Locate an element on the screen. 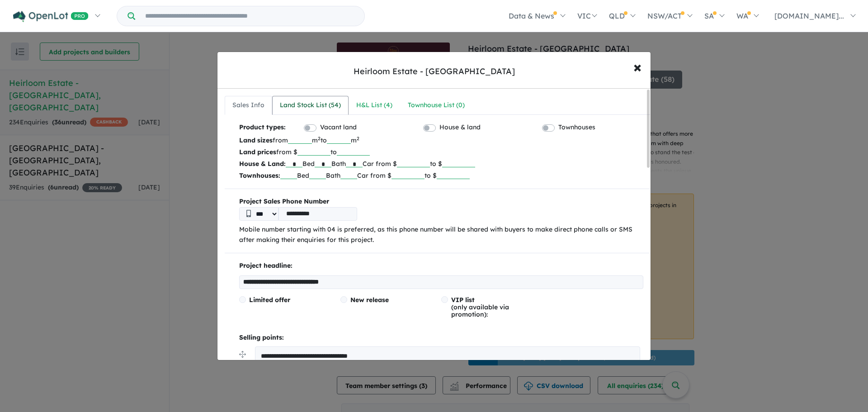 This screenshot has height=412, width=868. img: drag.svg is located at coordinates (242, 354).